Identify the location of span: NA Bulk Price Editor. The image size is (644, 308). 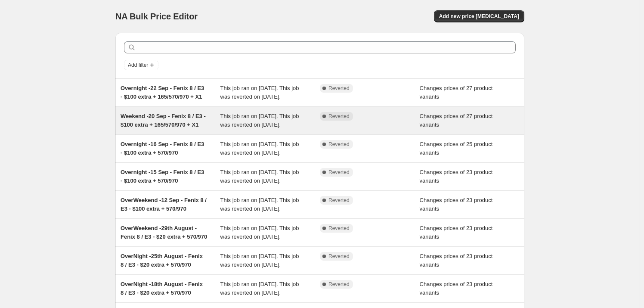
(157, 17).